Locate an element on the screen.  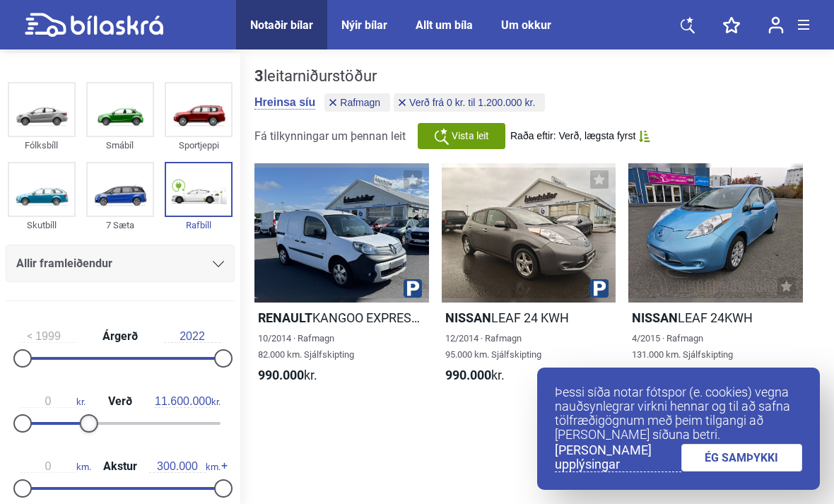
a: Notaðir bílar is located at coordinates (281, 25).